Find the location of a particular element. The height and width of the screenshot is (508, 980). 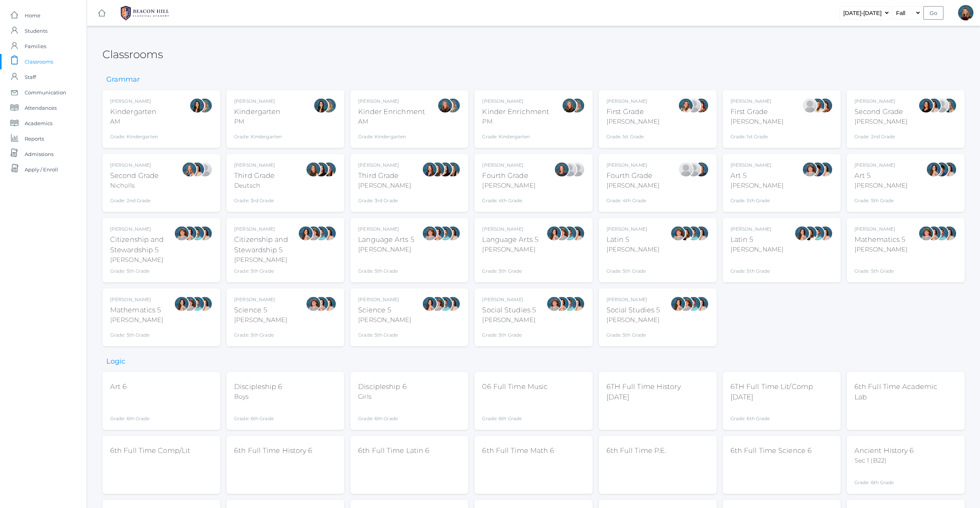

div: Sec 1 (B22) is located at coordinates (884, 460).